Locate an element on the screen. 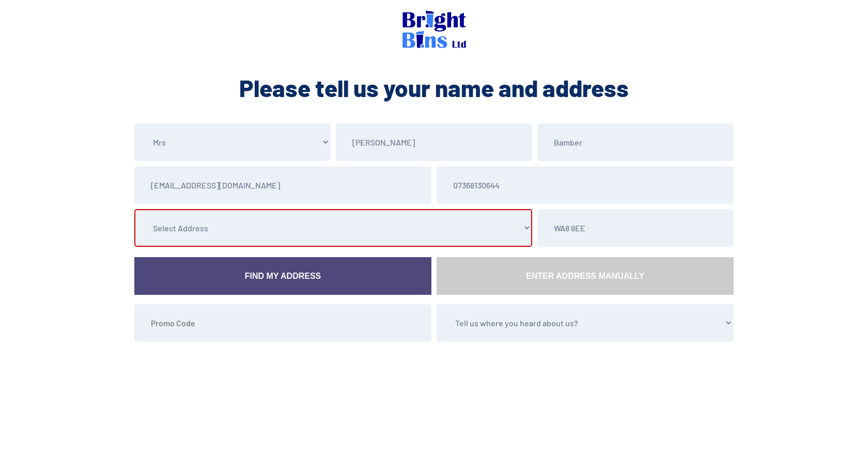  input: Mobile Number is located at coordinates (585, 185).